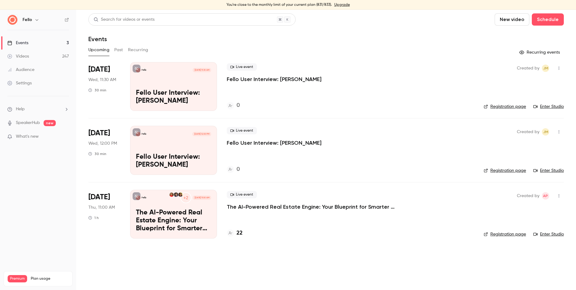 This screenshot has height=290, width=576. What do you see at coordinates (97, 39) in the screenshot?
I see `h1: Events` at bounding box center [97, 39].